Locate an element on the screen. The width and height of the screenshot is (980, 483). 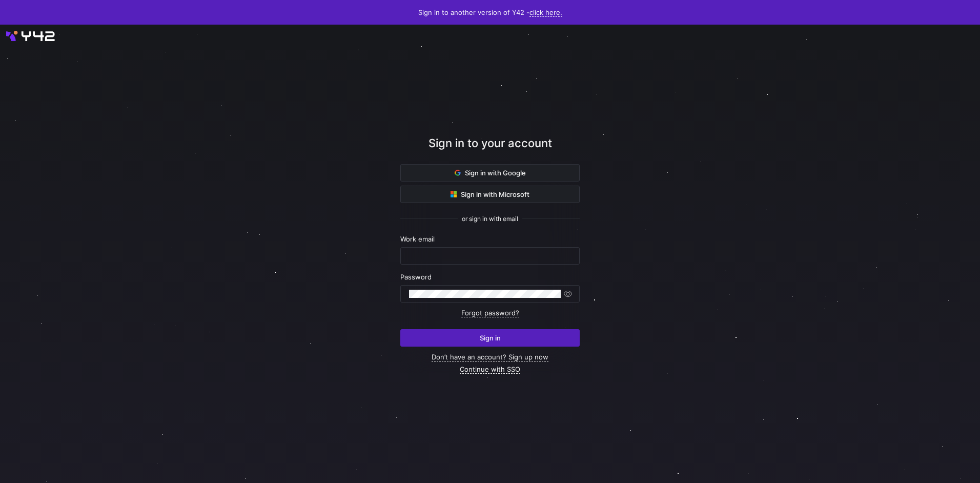
a: Don’t have an account? Sign up now is located at coordinates (490, 357).